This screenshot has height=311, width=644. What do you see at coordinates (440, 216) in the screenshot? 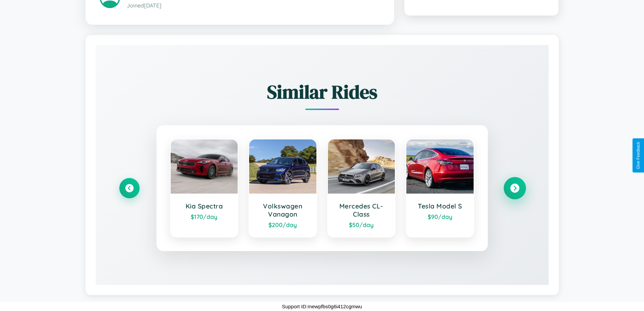
I see `div: $ 90 /day` at bounding box center [440, 216].